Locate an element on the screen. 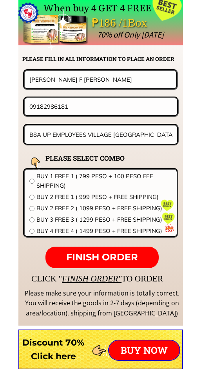 The image size is (201, 369). span: FINISH ORDER is located at coordinates (102, 257).